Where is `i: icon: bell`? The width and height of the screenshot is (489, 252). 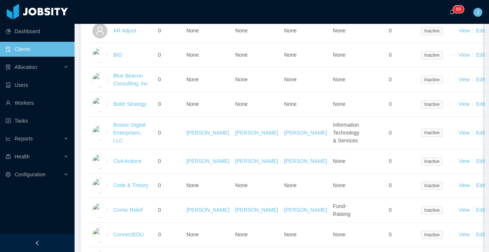
i: icon: bell is located at coordinates (452, 12).